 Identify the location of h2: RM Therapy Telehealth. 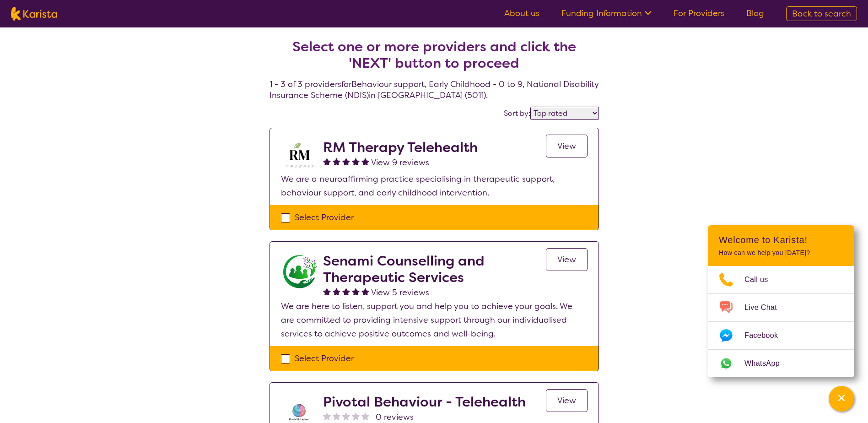
(400, 147).